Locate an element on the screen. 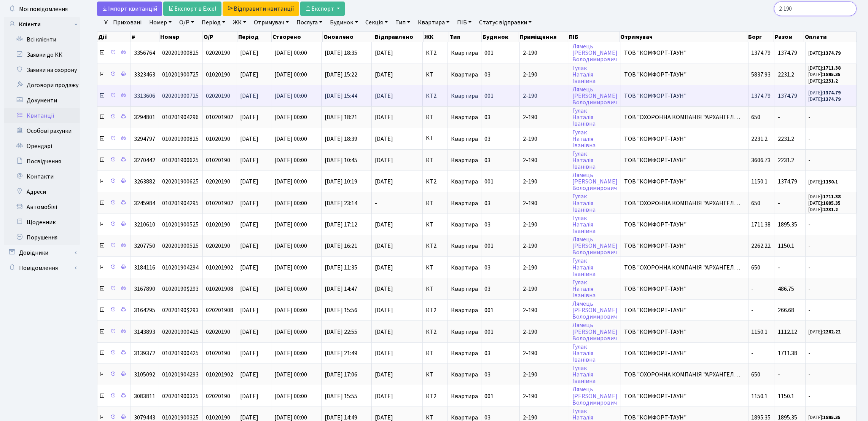  a: Тип is located at coordinates (403, 22).